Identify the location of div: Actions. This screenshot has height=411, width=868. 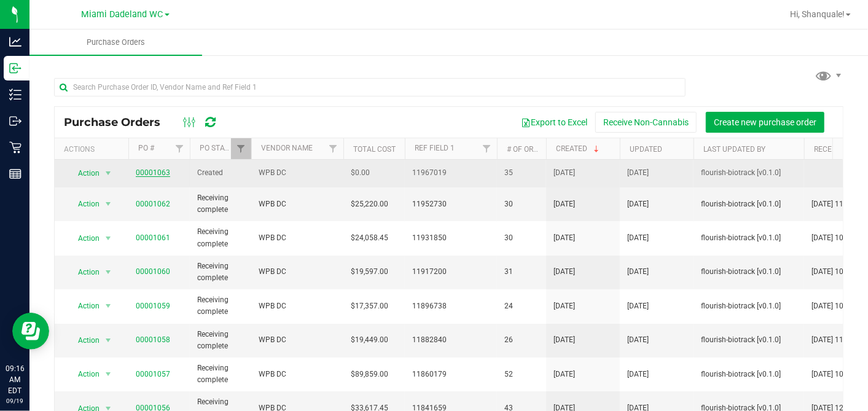
(93, 149).